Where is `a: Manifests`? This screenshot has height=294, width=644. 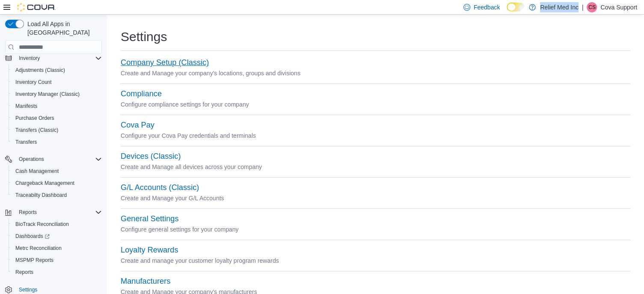 a: Manifests is located at coordinates (26, 106).